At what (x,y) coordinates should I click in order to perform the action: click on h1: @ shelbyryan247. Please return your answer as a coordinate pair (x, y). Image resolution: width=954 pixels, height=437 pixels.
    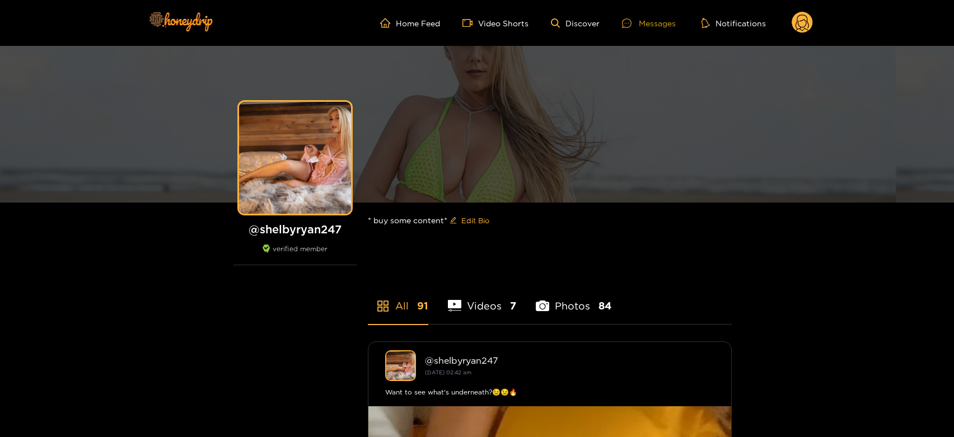
    Looking at the image, I should click on (295, 229).